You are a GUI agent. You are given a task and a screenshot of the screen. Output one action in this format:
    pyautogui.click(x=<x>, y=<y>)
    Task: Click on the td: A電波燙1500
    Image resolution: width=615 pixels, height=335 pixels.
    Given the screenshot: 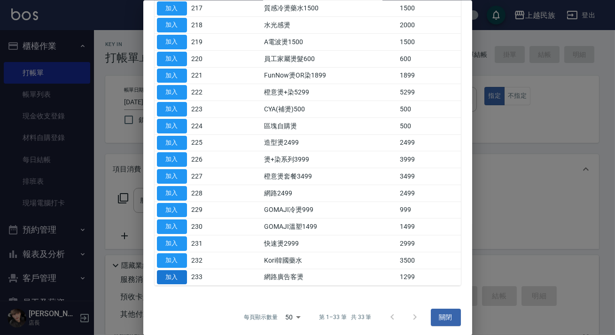 What is the action you would take?
    pyautogui.click(x=330, y=42)
    